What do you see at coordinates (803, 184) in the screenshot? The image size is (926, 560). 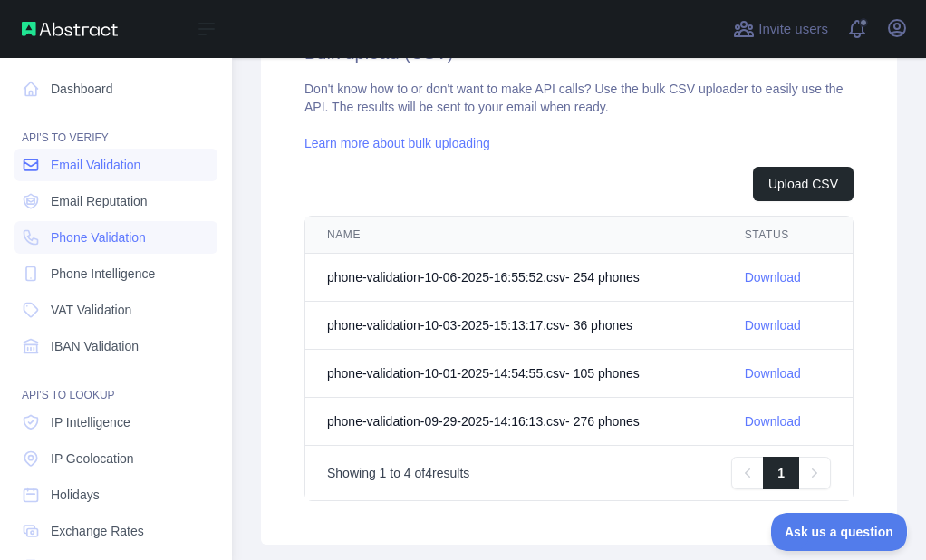 I see `button: Upload CSV` at bounding box center [803, 184].